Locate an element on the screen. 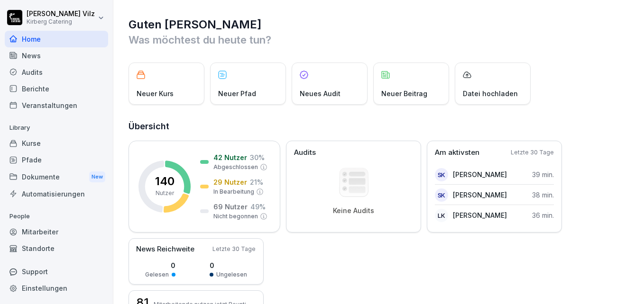 The width and height of the screenshot is (644, 304). div: Pfade is located at coordinates (57, 160).